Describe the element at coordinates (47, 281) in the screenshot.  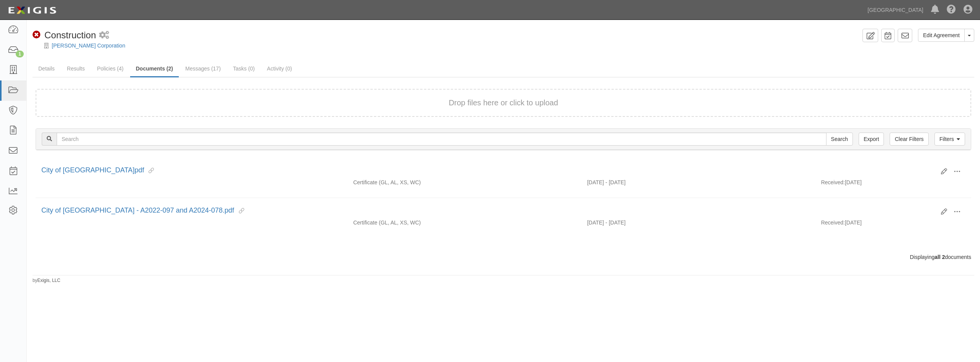
I see `small: by` at that location.